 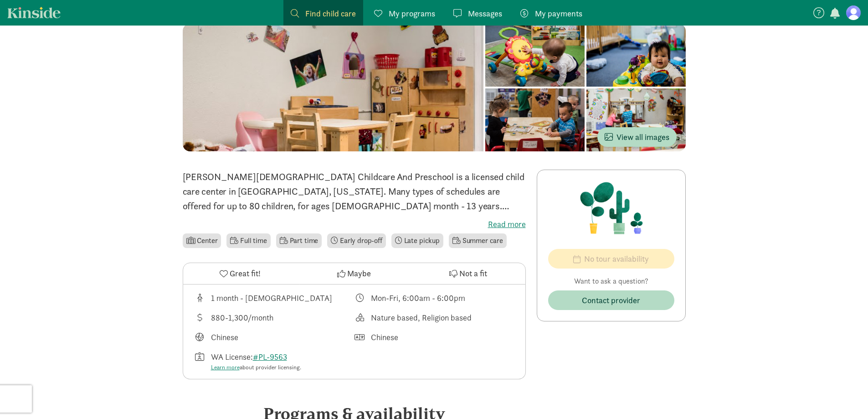 What do you see at coordinates (354, 273) in the screenshot?
I see `button: Maybe` at bounding box center [354, 273].